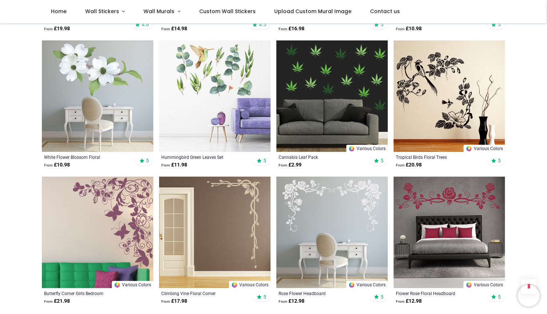  Describe the element at coordinates (174, 165) in the screenshot. I see `strong: £ 11.98` at that location.